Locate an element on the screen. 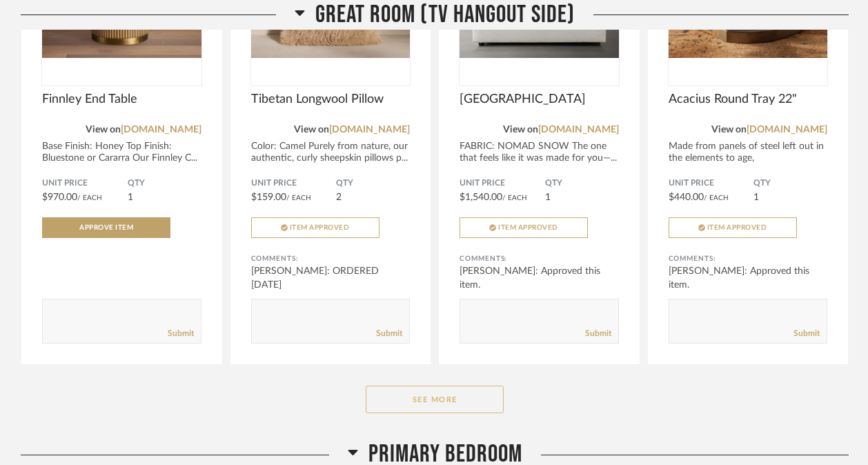 The height and width of the screenshot is (465, 868). div: Base Finish: Honey Top Finish: Bluestone or Cararra Our Finnley C... is located at coordinates (121, 152).